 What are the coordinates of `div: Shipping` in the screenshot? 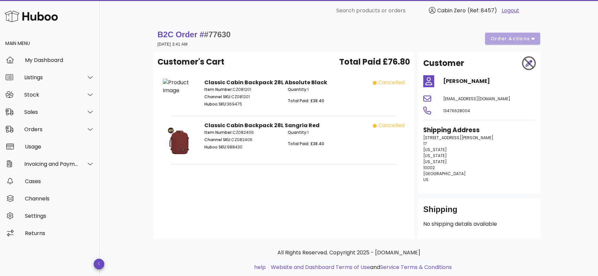 It's located at (479, 212).